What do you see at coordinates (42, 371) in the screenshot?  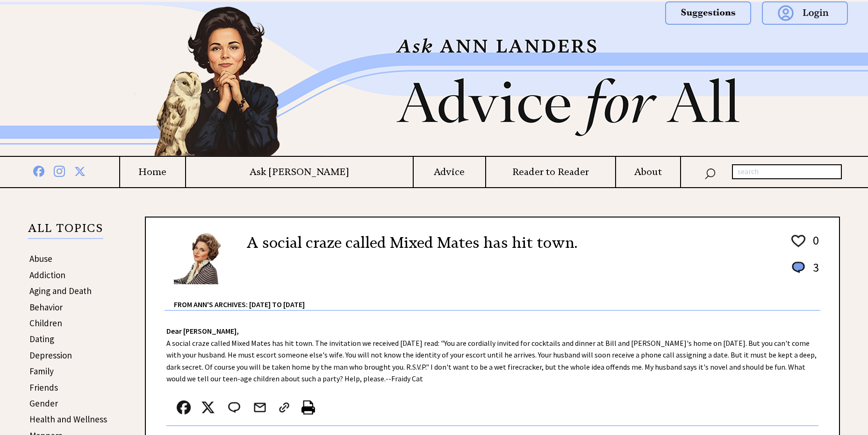 I see `a: Family` at bounding box center [42, 371].